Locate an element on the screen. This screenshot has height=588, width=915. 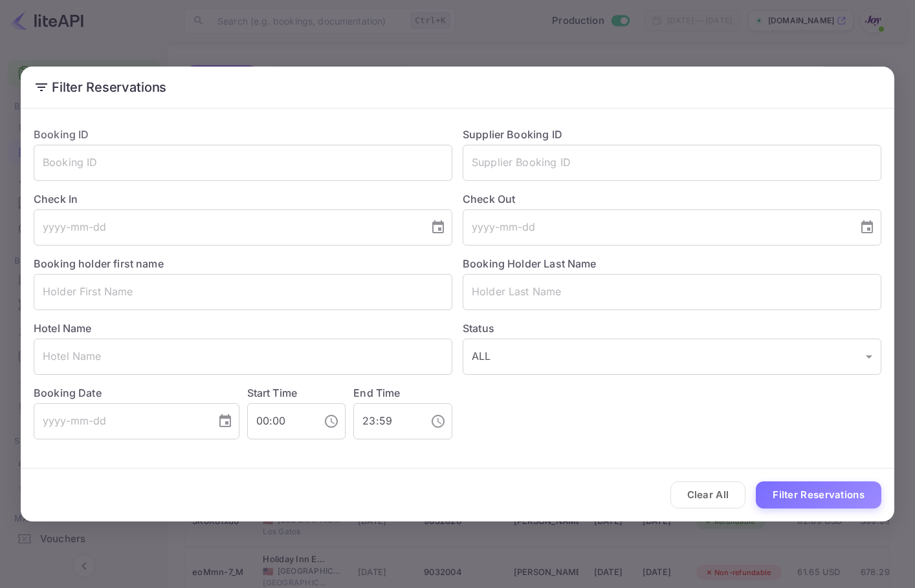
input: Holder First Name is located at coordinates (243, 293).